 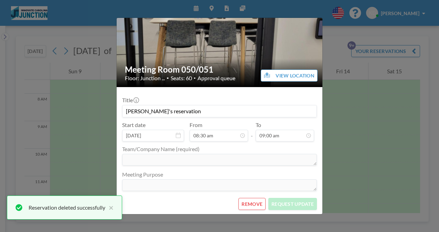 What do you see at coordinates (252, 204) in the screenshot?
I see `button: REMOVE` at bounding box center [252, 204].